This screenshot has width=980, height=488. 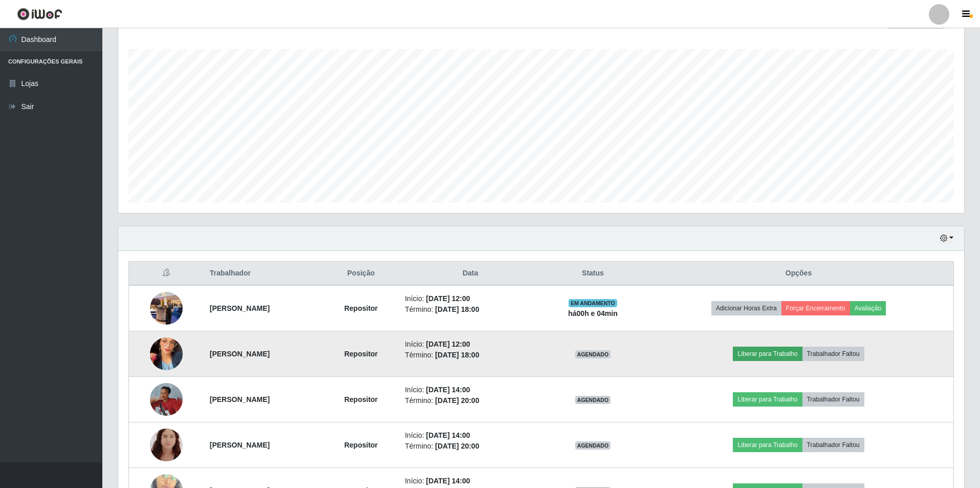 I want to click on img: 1750250389303.jpeg, so click(x=166, y=399).